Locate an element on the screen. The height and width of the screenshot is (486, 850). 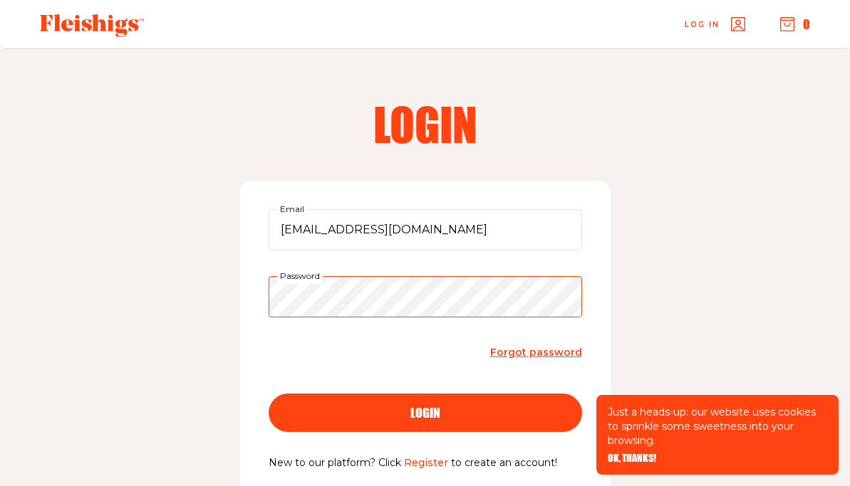
label: Email is located at coordinates (292, 209).